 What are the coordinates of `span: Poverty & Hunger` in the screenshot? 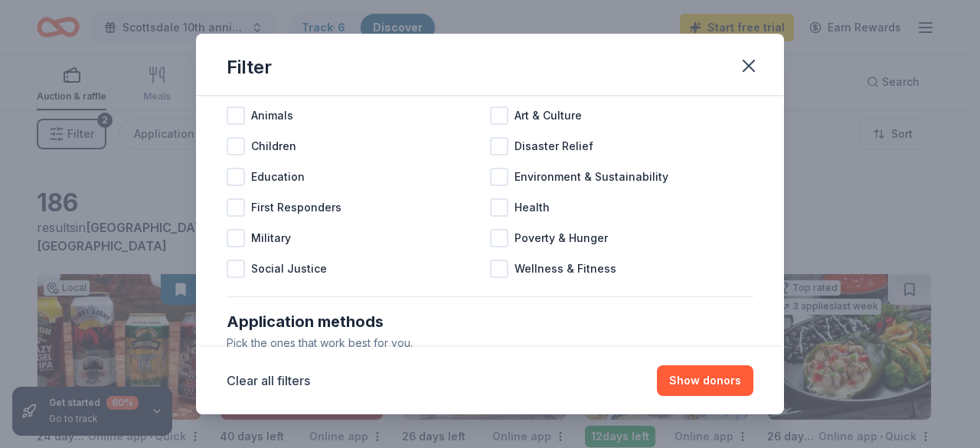 It's located at (561, 238).